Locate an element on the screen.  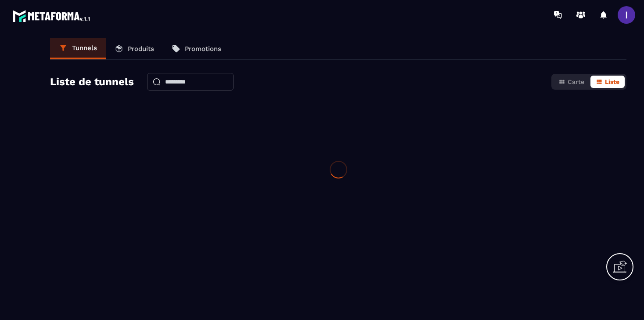
p: Produits is located at coordinates (141, 49).